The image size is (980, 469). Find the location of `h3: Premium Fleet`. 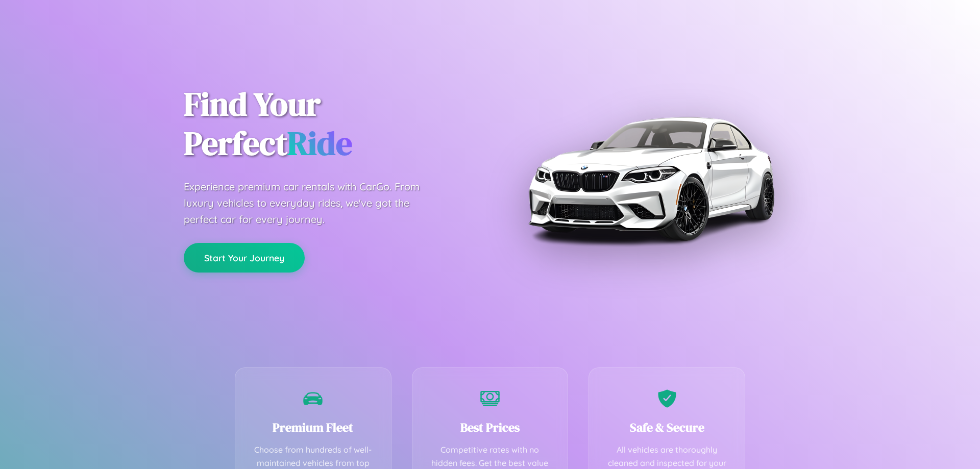

h3: Premium Fleet is located at coordinates (313, 428).